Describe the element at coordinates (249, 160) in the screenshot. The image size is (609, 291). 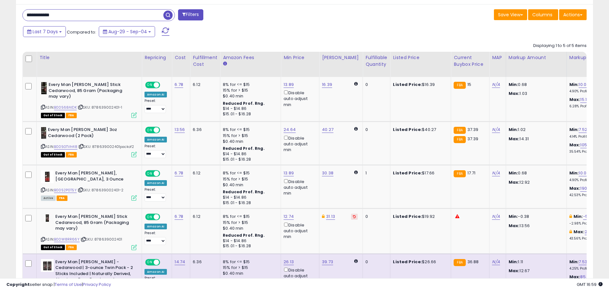
I see `div: $15.01 - $16.28` at that location.